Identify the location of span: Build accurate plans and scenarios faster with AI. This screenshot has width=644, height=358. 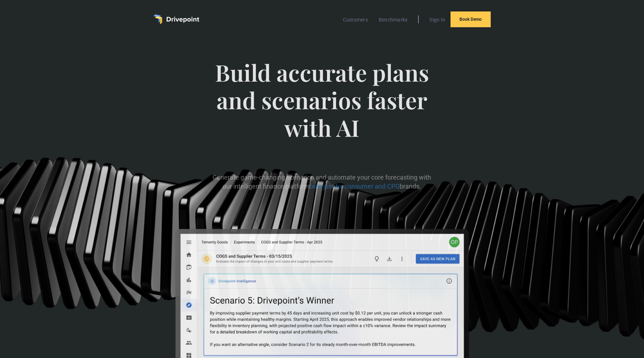
(322, 107).